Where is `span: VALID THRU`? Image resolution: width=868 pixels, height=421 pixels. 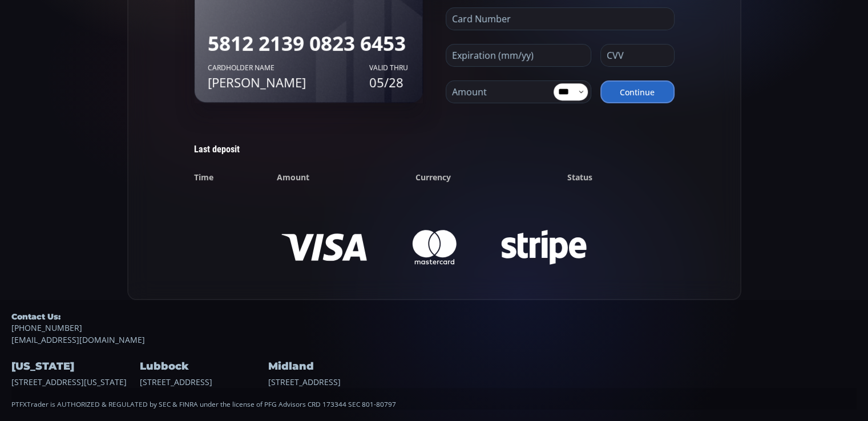 span: VALID THRU is located at coordinates (389, 68).